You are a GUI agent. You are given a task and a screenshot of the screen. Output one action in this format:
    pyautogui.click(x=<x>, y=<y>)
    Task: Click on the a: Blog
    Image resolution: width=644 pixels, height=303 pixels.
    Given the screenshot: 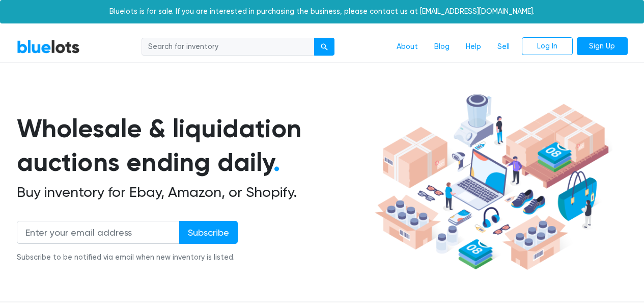 What is the action you would take?
    pyautogui.click(x=442, y=47)
    